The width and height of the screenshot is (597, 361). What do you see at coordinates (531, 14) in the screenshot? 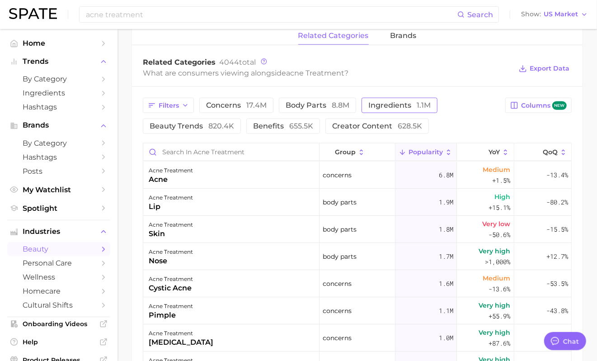
I see `span: Show` at bounding box center [531, 14].